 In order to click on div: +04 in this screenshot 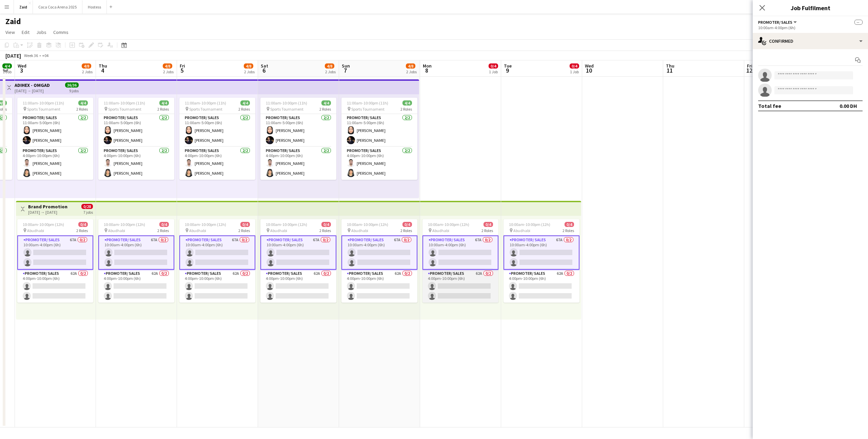, I will do `click(45, 56)`.